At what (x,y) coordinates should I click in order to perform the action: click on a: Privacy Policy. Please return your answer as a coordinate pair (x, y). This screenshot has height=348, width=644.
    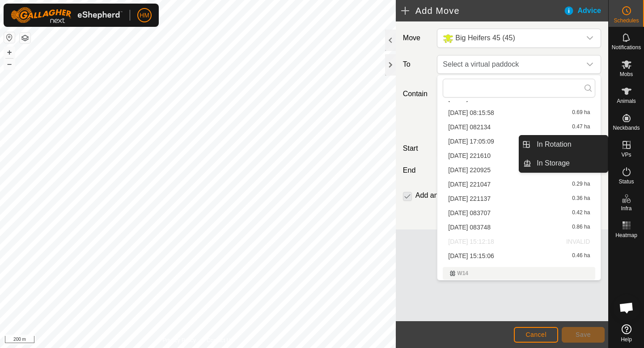
    Looking at the image, I should click on (179, 340).